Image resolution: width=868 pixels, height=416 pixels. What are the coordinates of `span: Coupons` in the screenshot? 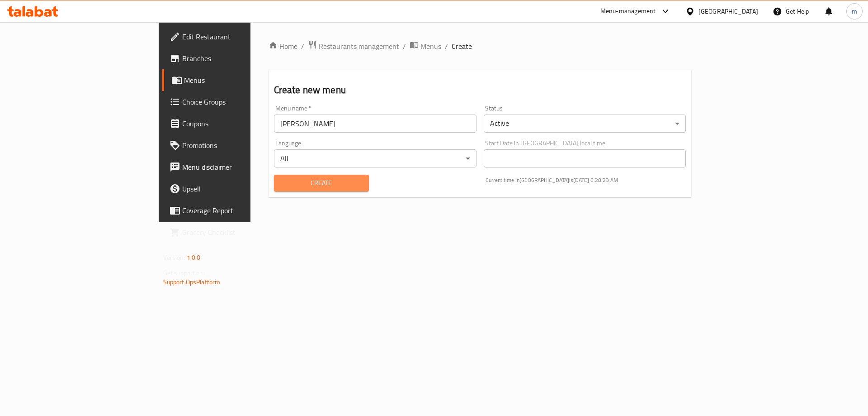 It's located at (239, 124).